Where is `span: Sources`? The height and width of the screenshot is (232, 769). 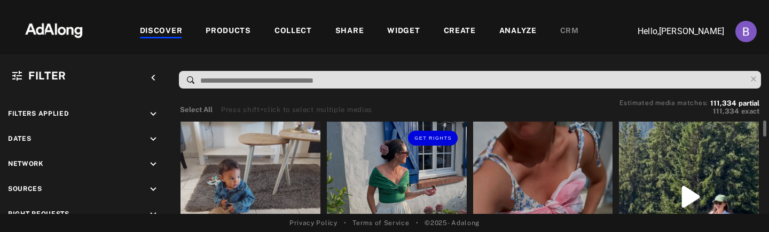 span: Sources is located at coordinates (25, 189).